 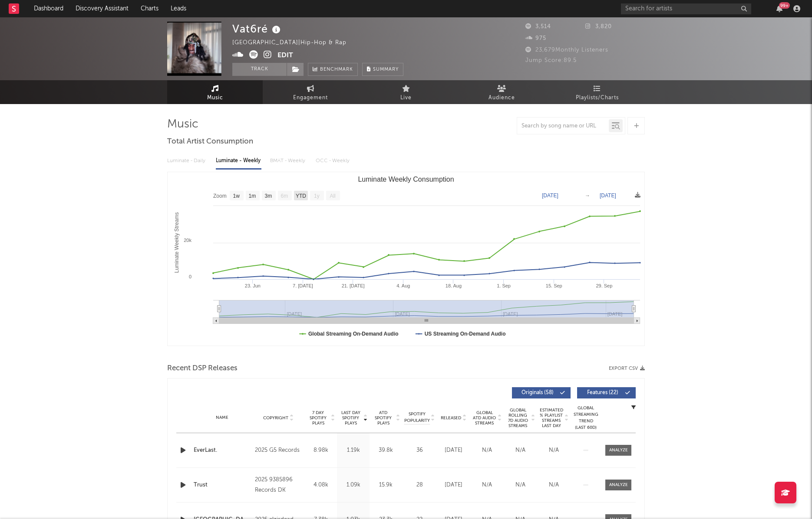 What do you see at coordinates (597, 92) in the screenshot?
I see `a: Playlists/Charts` at bounding box center [597, 92].